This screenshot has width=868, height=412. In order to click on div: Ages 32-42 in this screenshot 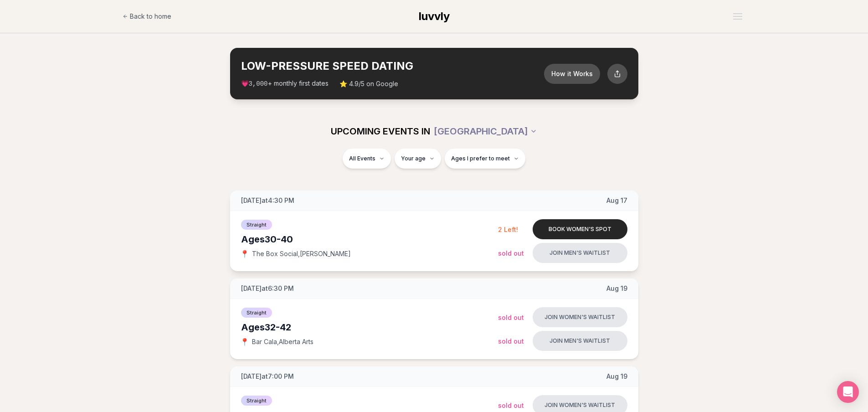, I will do `click(369, 327)`.